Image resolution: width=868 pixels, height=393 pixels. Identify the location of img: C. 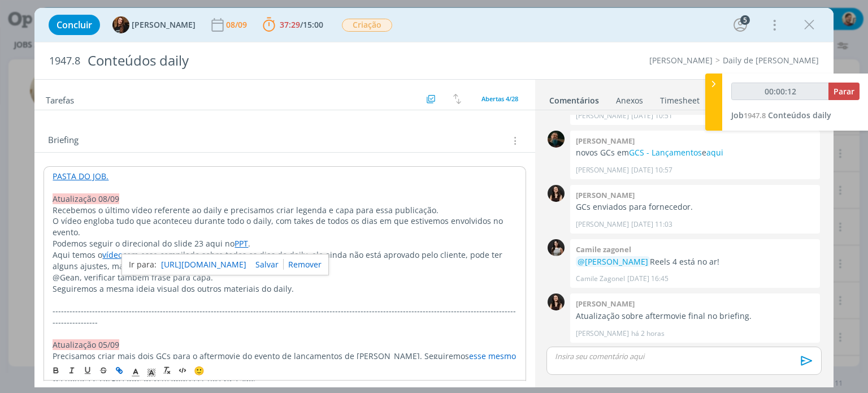
(556, 247).